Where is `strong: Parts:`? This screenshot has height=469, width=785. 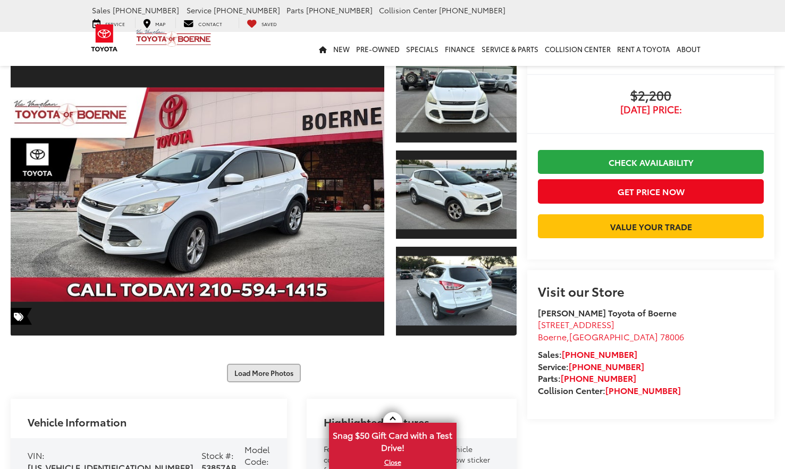 strong: Parts: is located at coordinates (587, 377).